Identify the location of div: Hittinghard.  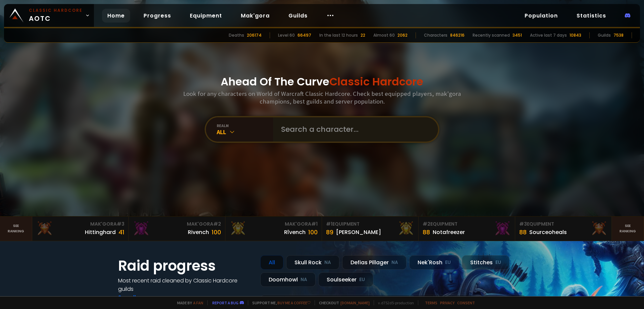
(100, 232).